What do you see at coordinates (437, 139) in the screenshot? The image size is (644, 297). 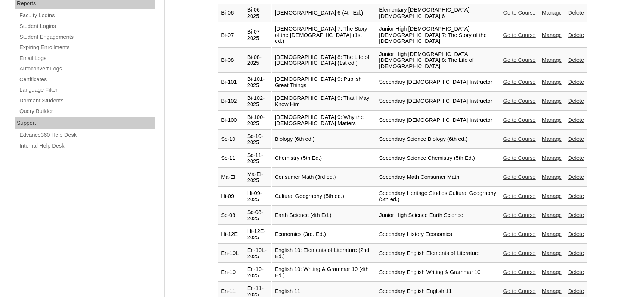 I see `td: Secondary Science Biology (6th ed.)` at bounding box center [437, 139].